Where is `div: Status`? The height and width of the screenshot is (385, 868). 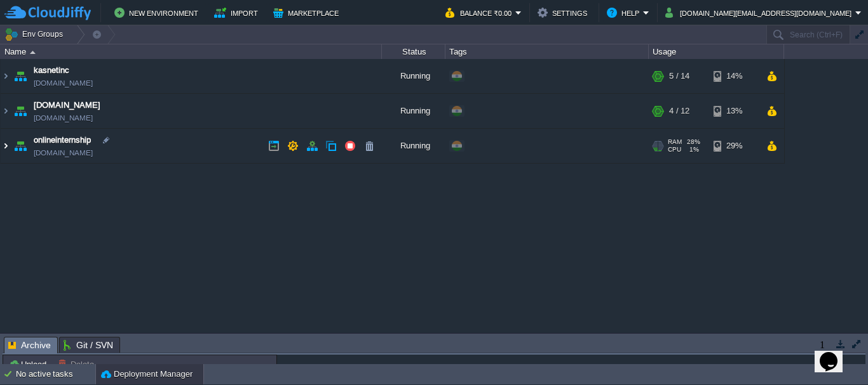 div: Status is located at coordinates (414, 51).